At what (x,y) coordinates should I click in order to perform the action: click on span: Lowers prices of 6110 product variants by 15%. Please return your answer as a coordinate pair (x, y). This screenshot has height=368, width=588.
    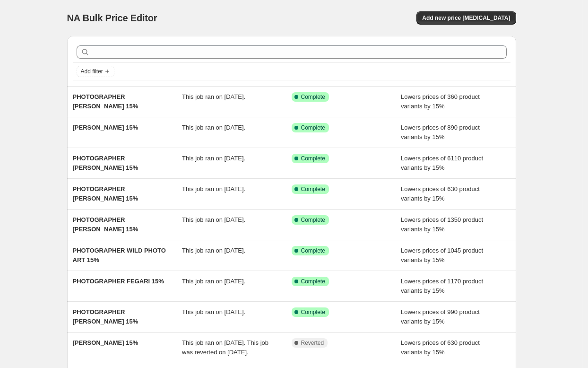
    Looking at the image, I should click on (442, 162).